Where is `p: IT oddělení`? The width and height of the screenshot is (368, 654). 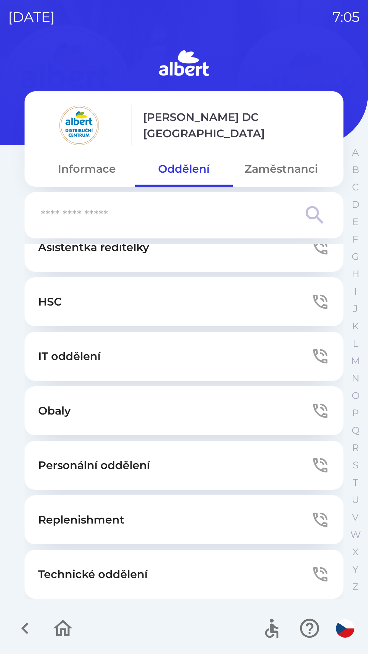 p: IT oddělení is located at coordinates (69, 356).